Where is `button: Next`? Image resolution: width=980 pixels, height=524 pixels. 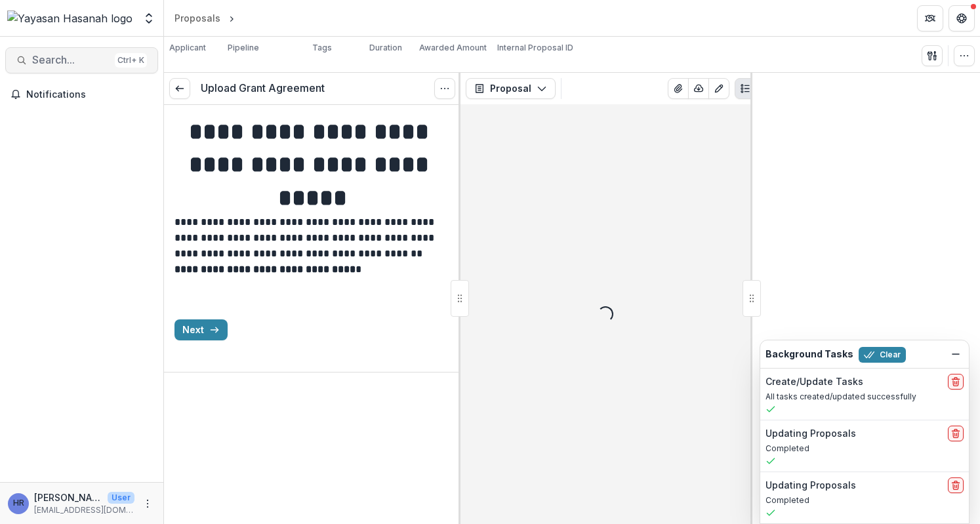
button: Next is located at coordinates (201, 330).